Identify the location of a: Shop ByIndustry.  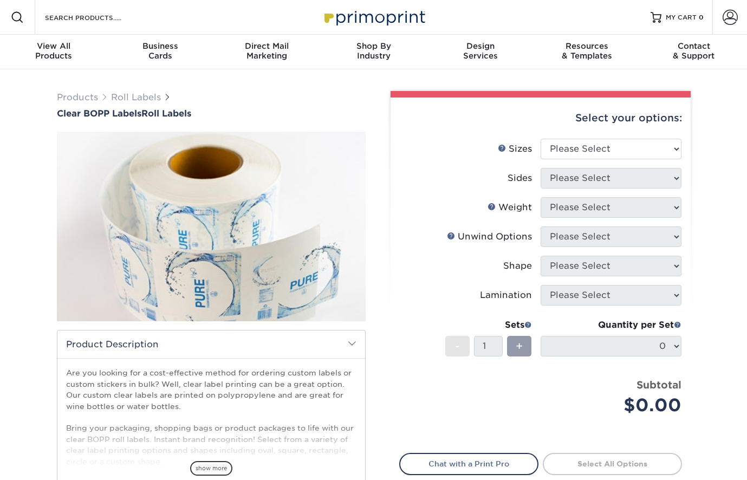
(373, 52).